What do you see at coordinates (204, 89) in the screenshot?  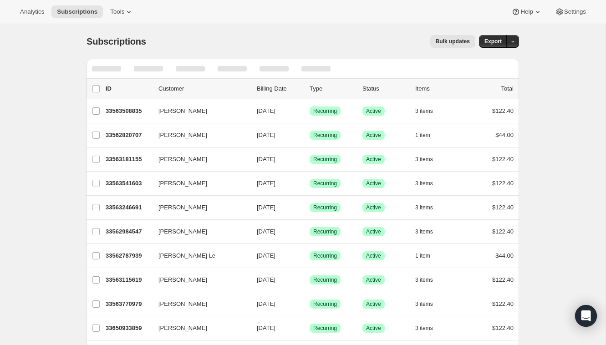 I see `p: Customer` at bounding box center [204, 89].